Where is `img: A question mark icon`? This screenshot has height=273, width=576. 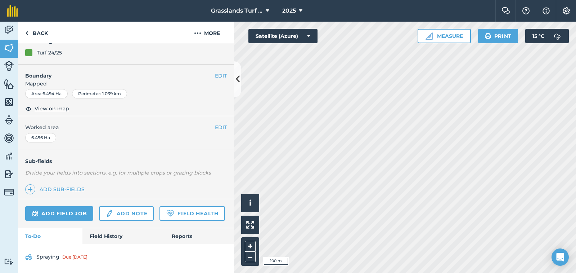
img: A question mark icon is located at coordinates (526, 11).